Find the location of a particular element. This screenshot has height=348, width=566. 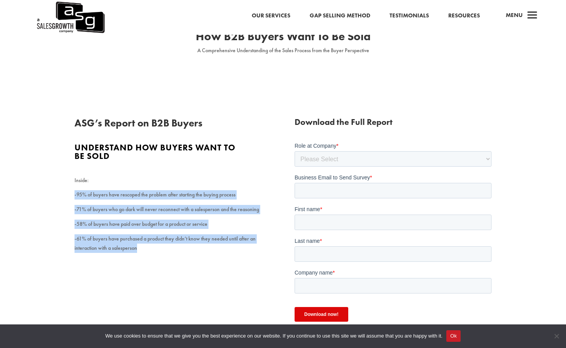

h3: Download the Full Report is located at coordinates (393, 124).